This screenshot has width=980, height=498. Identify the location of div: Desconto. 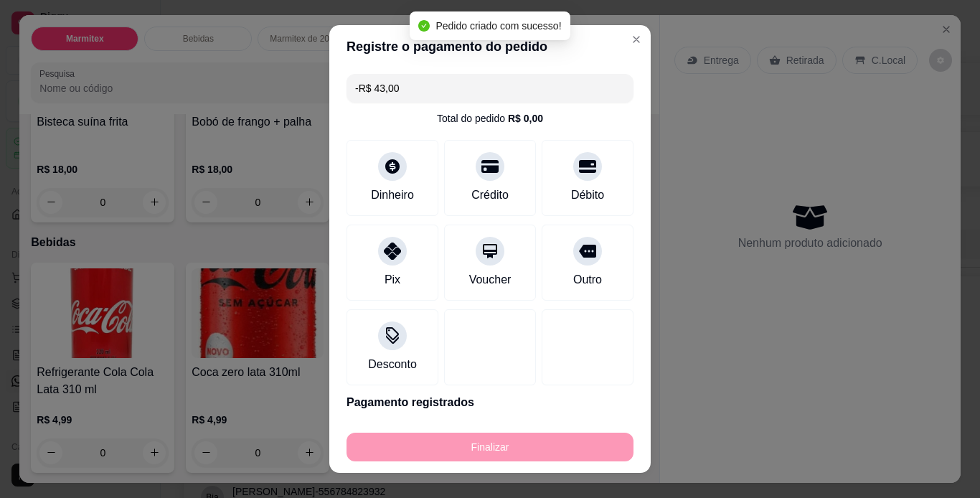
(392, 365).